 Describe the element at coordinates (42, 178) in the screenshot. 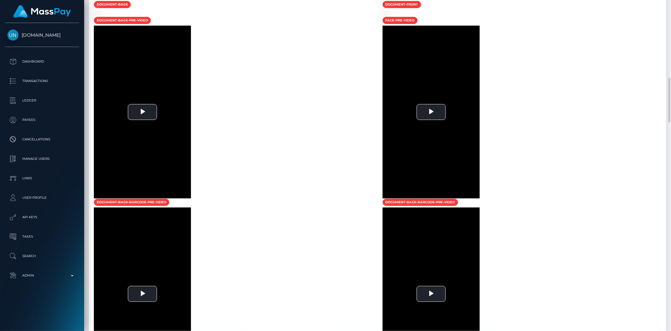

I see `a: Links` at that location.